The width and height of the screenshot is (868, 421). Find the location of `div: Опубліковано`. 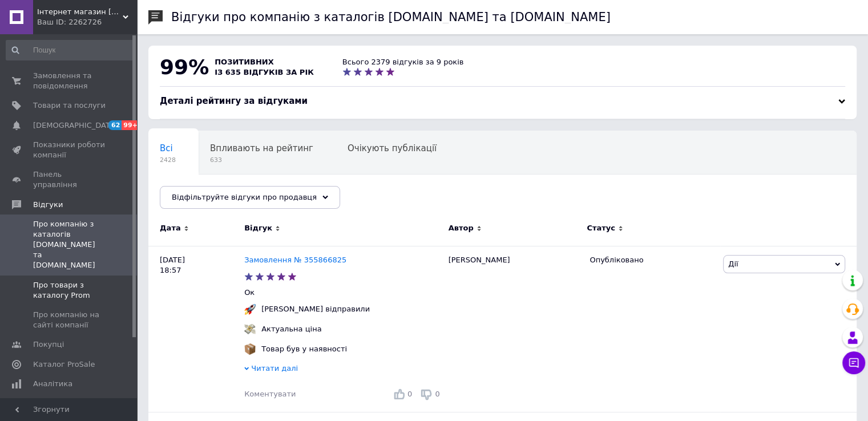

div: Опубліковано is located at coordinates (652, 260).